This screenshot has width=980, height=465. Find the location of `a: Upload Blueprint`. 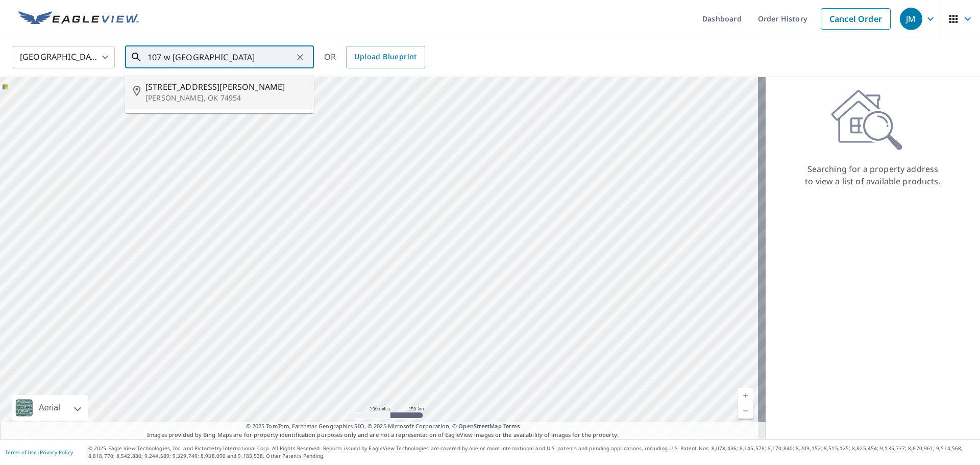

a: Upload Blueprint is located at coordinates (385, 57).